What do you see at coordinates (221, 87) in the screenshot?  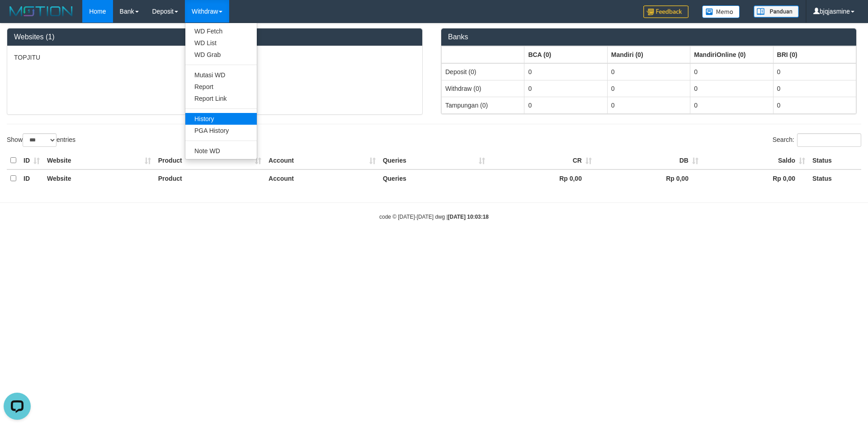 I see `a: Report` at bounding box center [221, 87].